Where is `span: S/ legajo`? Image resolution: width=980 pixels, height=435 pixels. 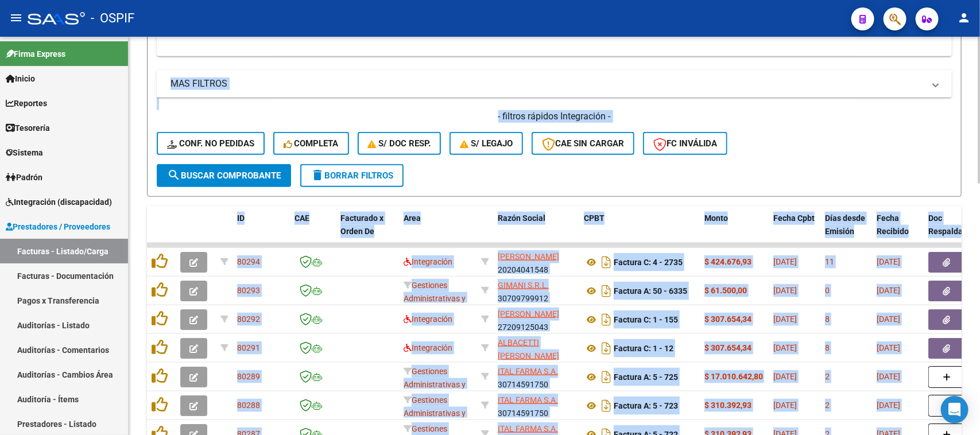 span: S/ legajo is located at coordinates (487, 144).